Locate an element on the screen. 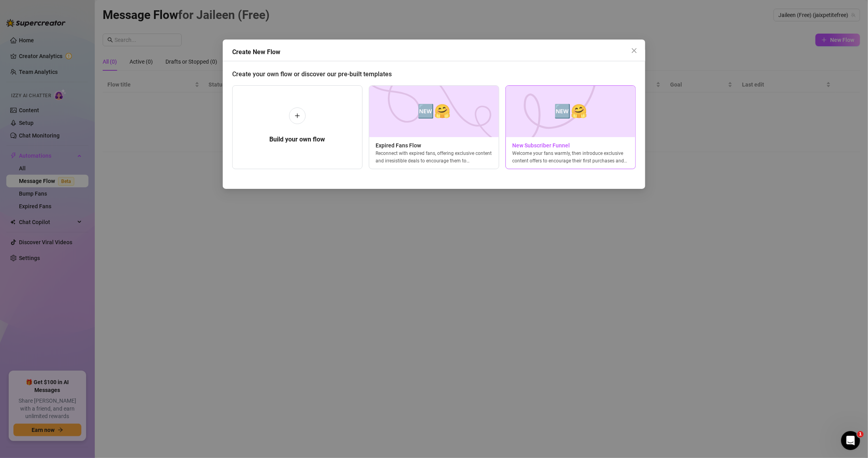 The height and width of the screenshot is (458, 868). span: Expired Fans Flow is located at coordinates (434, 145).